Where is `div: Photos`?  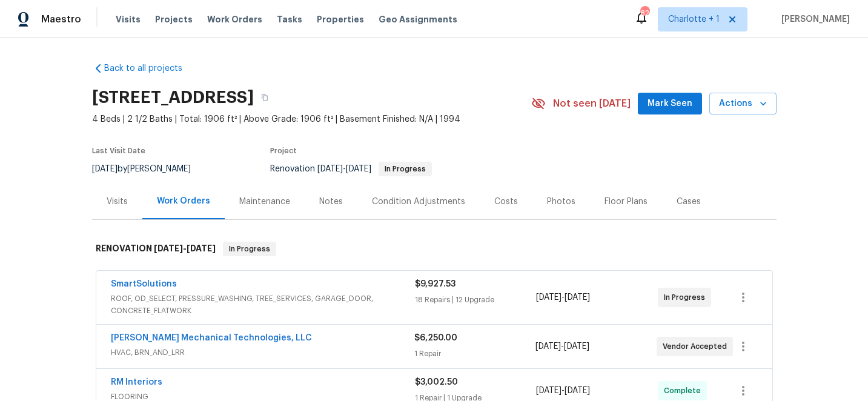
div: Photos is located at coordinates (561, 201).